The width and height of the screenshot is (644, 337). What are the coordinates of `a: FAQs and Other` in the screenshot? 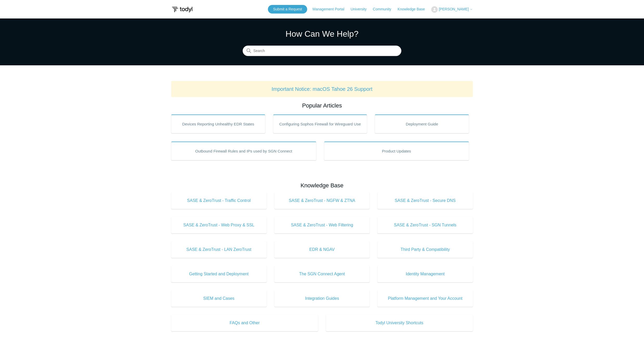 It's located at (244, 323).